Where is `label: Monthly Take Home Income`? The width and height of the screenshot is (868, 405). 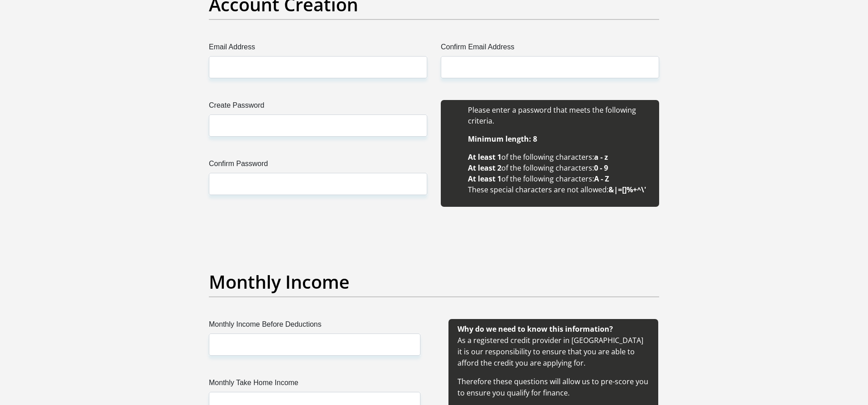
label: Monthly Take Home Income is located at coordinates (315, 385).